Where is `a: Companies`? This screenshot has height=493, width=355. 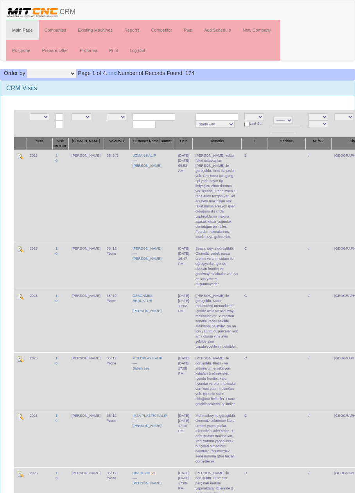
a: Companies is located at coordinates (55, 30).